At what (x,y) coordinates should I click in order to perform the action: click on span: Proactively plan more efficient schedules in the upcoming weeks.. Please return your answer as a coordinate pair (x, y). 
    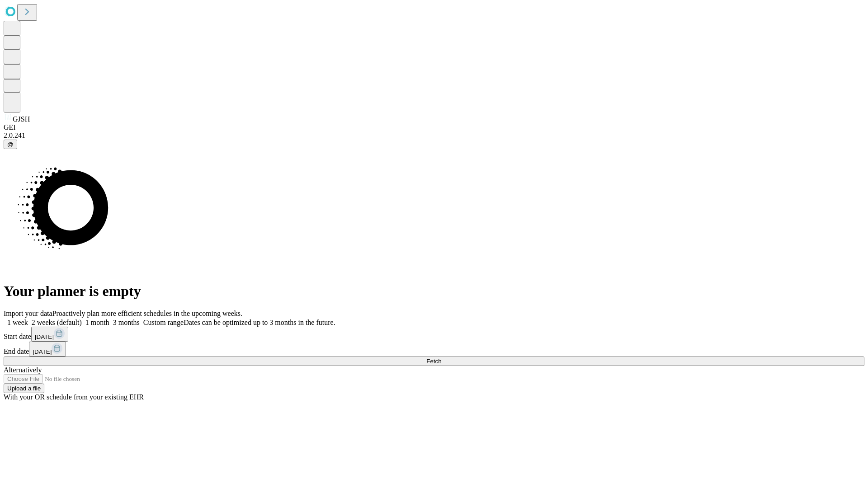
    Looking at the image, I should click on (148, 313).